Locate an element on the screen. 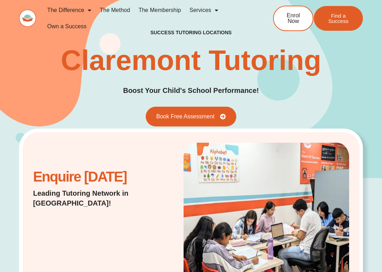  a: Book Free Assessment is located at coordinates (191, 117).